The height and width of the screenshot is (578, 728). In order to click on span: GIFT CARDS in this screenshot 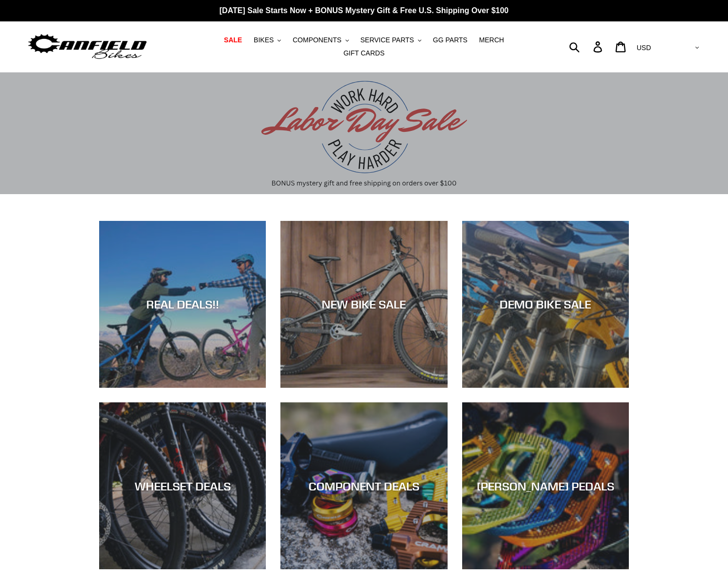, I will do `click(364, 53)`.